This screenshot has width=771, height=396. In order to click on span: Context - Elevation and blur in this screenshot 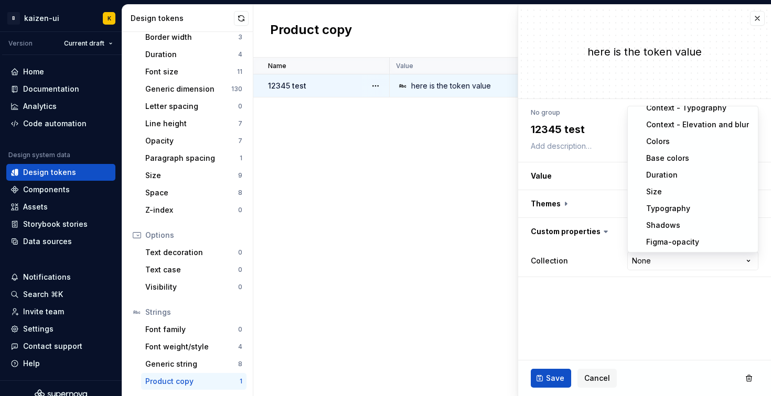, I will do `click(697, 124)`.